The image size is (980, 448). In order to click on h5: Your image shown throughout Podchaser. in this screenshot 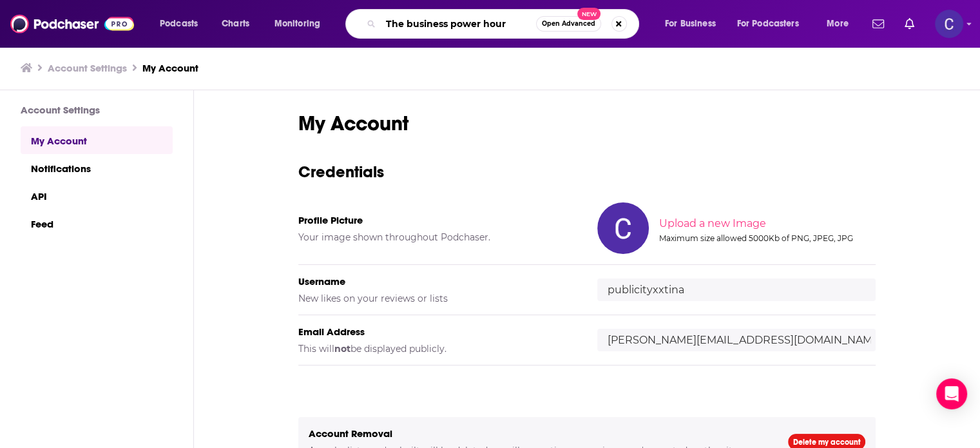, I will do `click(437, 237)`.